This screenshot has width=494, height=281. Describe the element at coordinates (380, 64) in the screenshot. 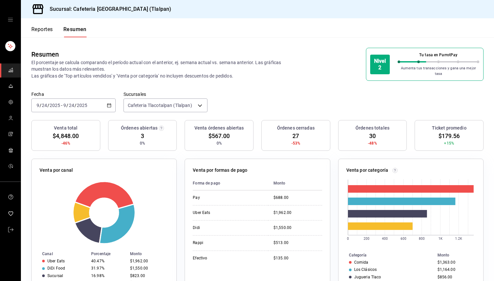

I see `div: Nivel 2` at that location.